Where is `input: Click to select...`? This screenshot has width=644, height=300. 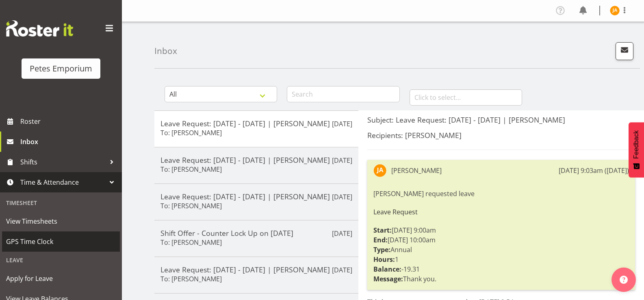 input: Click to select... is located at coordinates (465, 98).